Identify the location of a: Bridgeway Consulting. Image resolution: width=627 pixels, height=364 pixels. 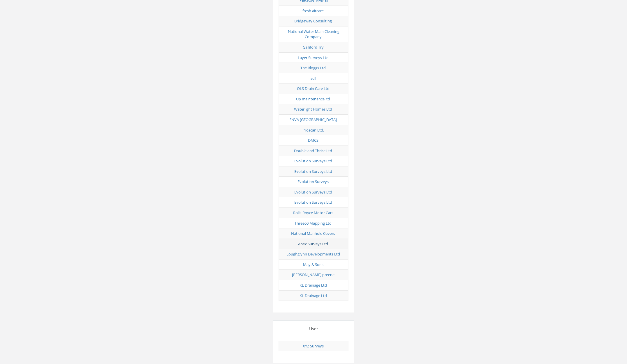
(313, 21).